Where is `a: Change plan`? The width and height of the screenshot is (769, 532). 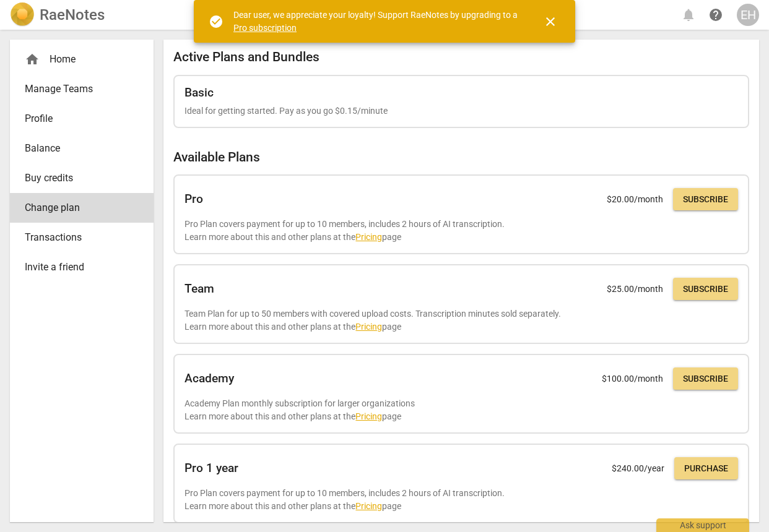
a: Change plan is located at coordinates (82, 208).